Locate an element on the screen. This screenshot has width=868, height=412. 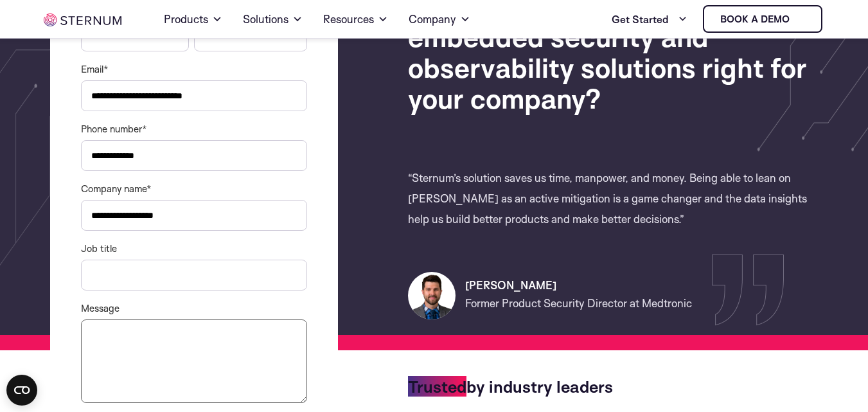
span: Message is located at coordinates (100, 308).